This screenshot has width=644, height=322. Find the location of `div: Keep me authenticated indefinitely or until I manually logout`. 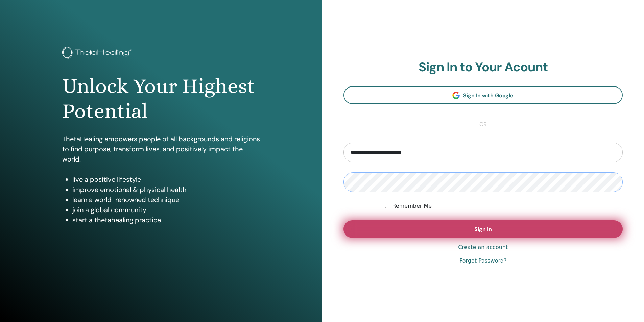

div: Keep me authenticated indefinitely or until I manually logout is located at coordinates (504, 206).